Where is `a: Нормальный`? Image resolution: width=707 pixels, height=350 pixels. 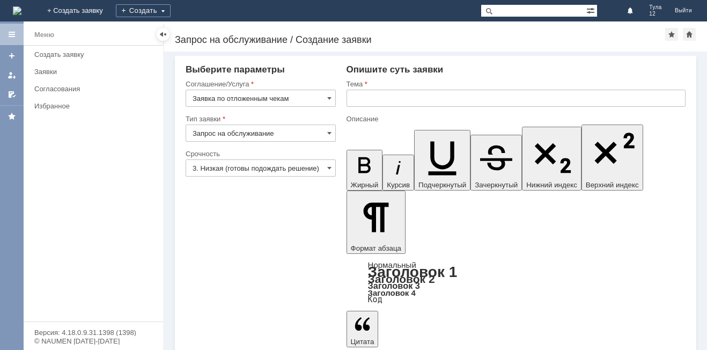
a: Нормальный is located at coordinates (392, 265).